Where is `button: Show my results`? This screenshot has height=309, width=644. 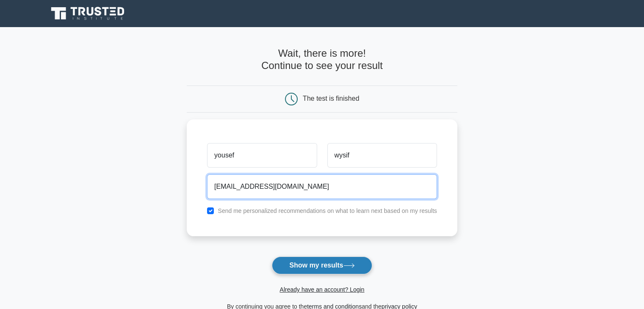
button: Show my results is located at coordinates (322, 266).